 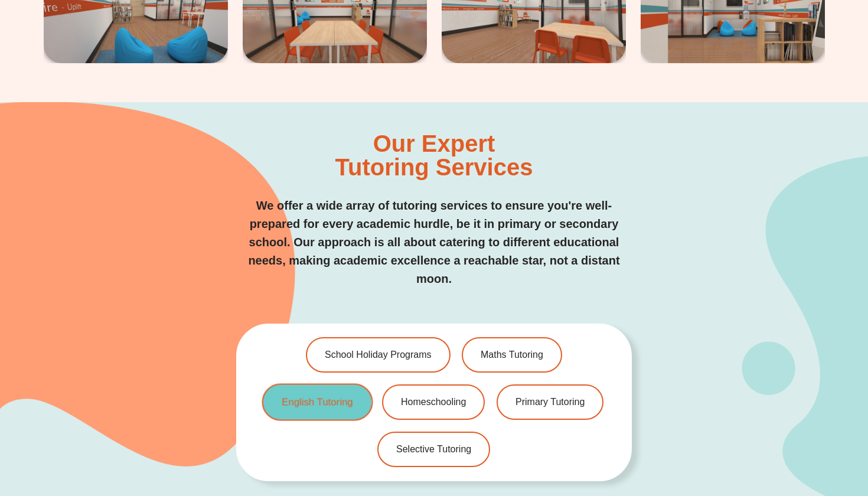 I want to click on a: Homeschooling, so click(x=433, y=402).